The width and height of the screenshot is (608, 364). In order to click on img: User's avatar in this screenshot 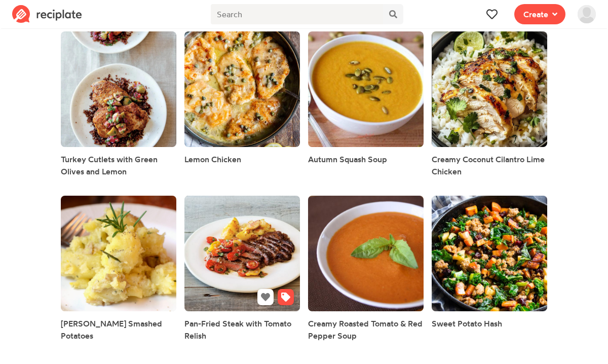, I will do `click(587, 14)`.